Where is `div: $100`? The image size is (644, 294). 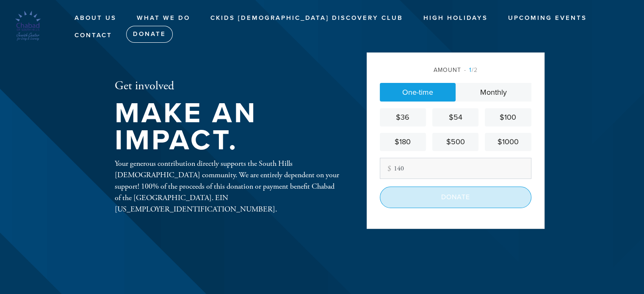 div: $100 is located at coordinates (507, 117).